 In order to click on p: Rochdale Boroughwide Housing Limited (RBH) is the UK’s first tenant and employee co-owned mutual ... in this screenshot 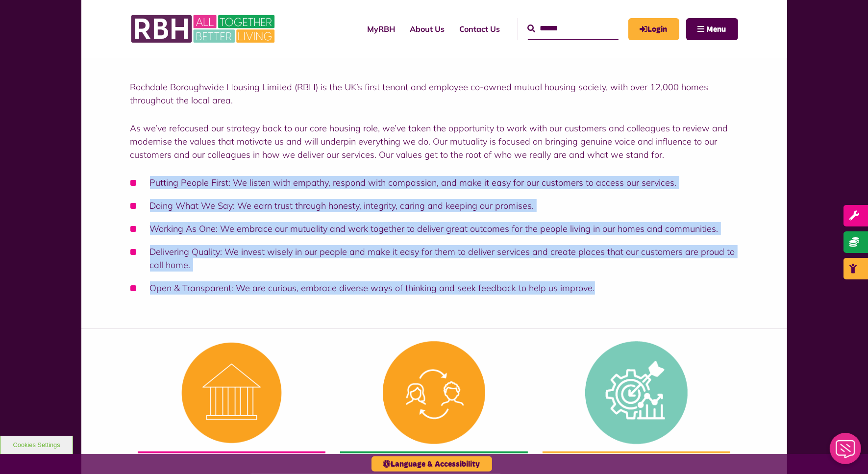, I will do `click(434, 93)`.